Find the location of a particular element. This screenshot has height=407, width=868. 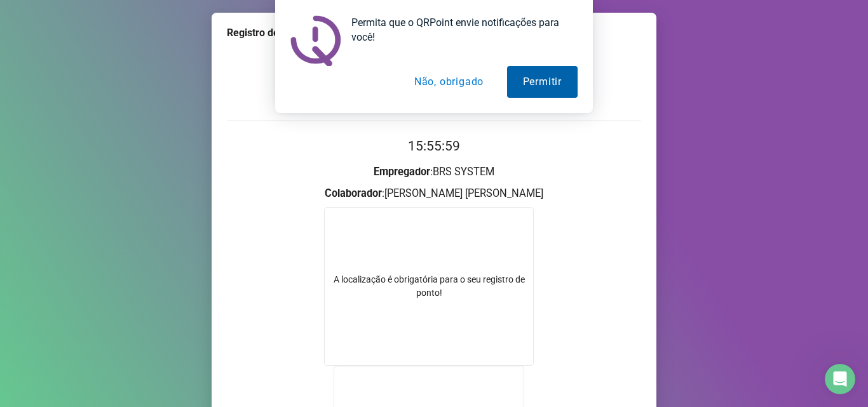

h3: : BRS SYSTEM is located at coordinates (434, 172).